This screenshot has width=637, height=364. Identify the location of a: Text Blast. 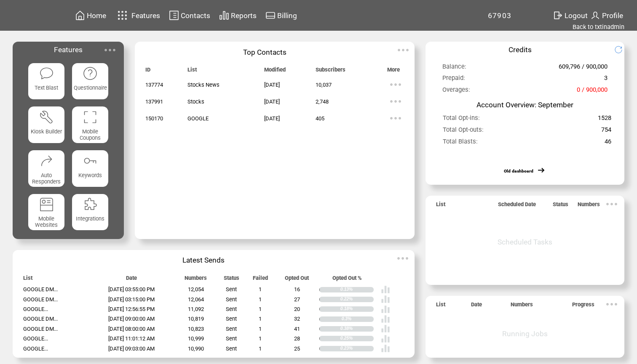
(47, 81).